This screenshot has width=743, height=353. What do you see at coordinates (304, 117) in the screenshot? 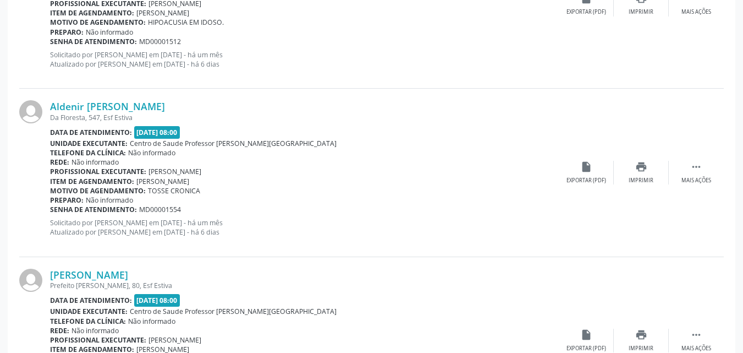
I see `div: Da Floresta, 547, Esf Estiva` at bounding box center [304, 117].